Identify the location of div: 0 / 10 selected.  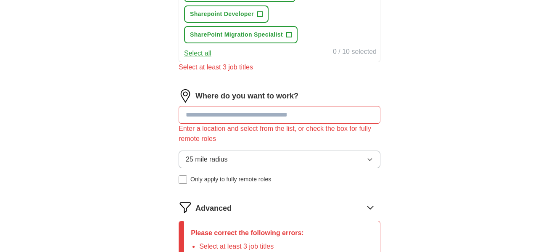
(355, 53).